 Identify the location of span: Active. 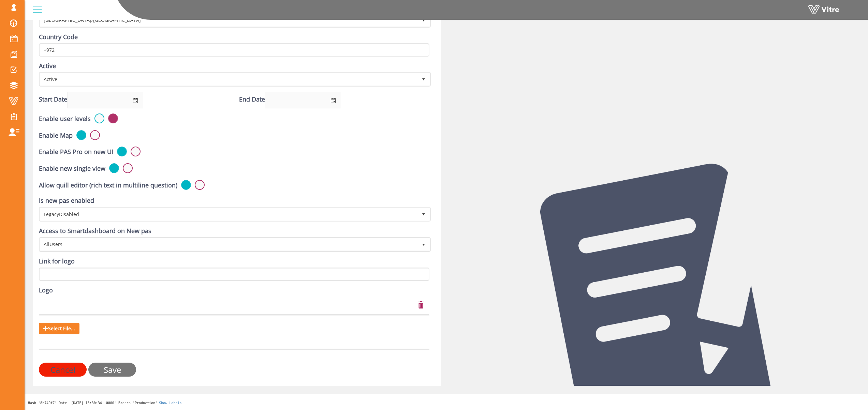
(229, 79).